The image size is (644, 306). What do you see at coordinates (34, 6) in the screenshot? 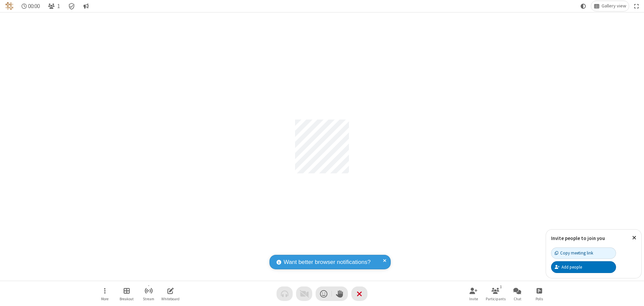
I see `span: 00:00` at bounding box center [34, 6].